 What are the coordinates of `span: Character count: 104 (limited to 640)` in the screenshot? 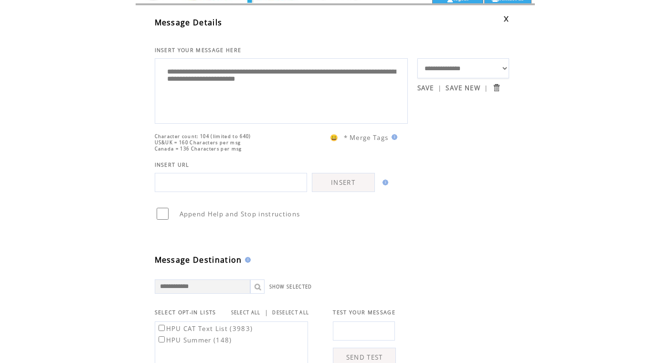 It's located at (203, 136).